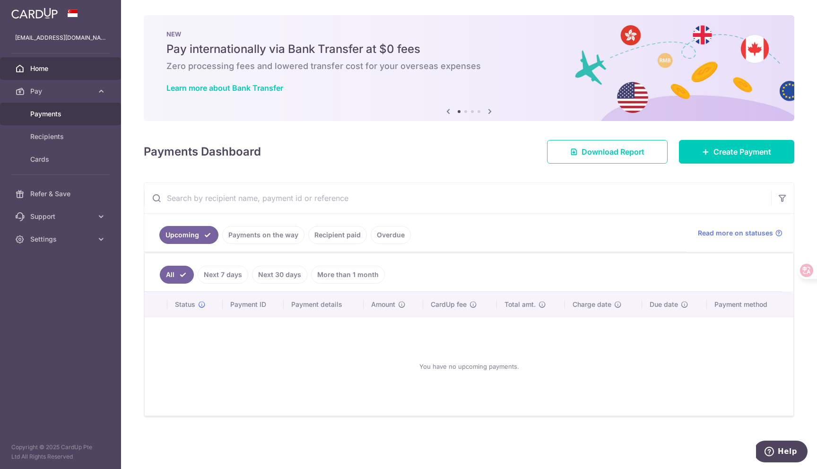  Describe the element at coordinates (391, 235) in the screenshot. I see `a: Overdue` at that location.